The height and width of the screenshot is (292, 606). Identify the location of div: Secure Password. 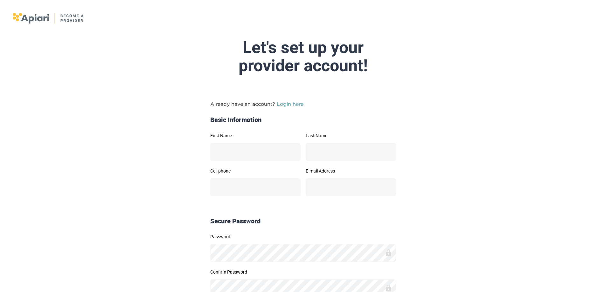
(303, 221).